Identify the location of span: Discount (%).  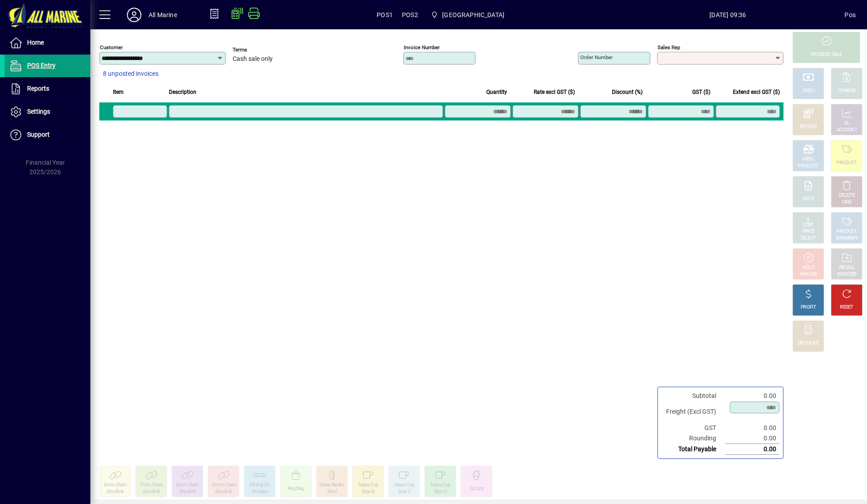
(627, 92).